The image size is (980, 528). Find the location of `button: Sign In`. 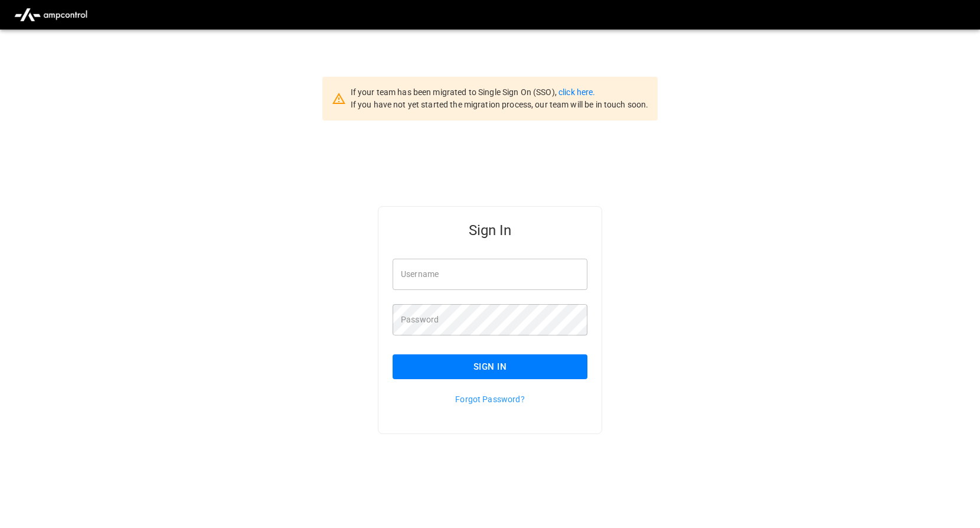

button: Sign In is located at coordinates (490, 367).